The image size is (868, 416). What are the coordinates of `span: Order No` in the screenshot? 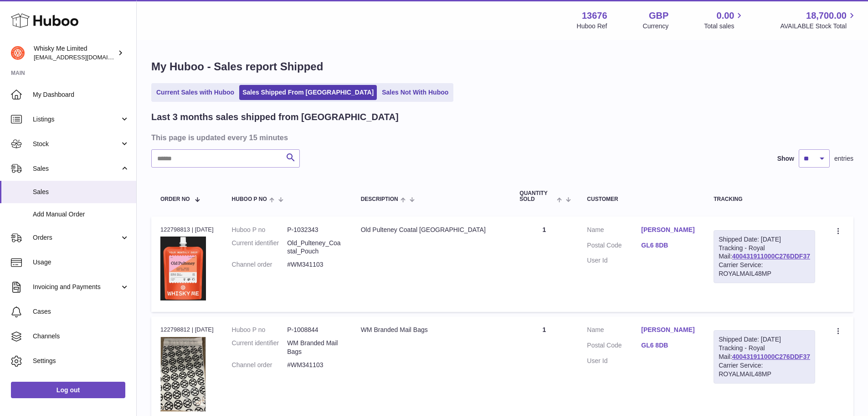 It's located at (175, 199).